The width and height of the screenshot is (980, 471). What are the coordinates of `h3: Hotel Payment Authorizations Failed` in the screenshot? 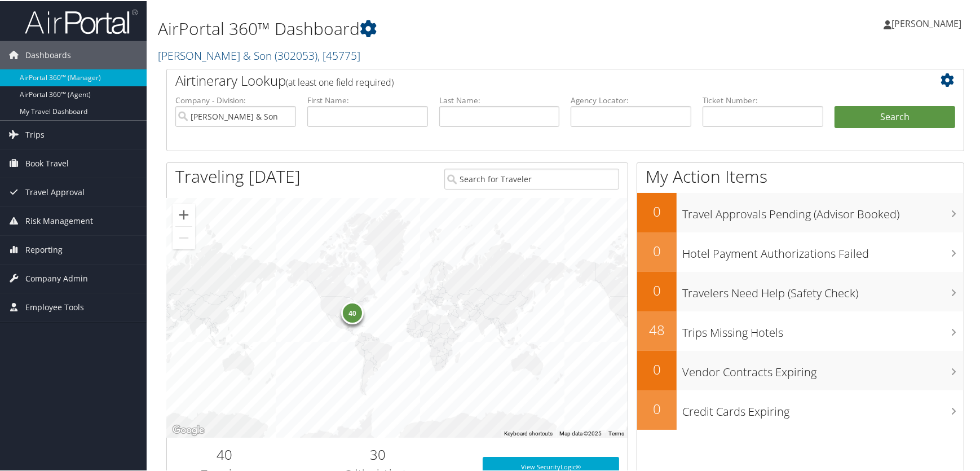 It's located at (823, 250).